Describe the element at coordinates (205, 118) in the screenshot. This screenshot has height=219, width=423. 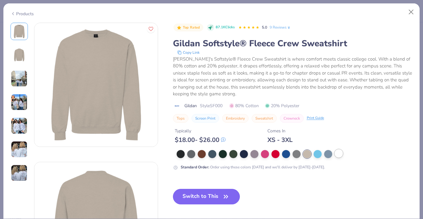
I see `button: Screen Print` at that location.